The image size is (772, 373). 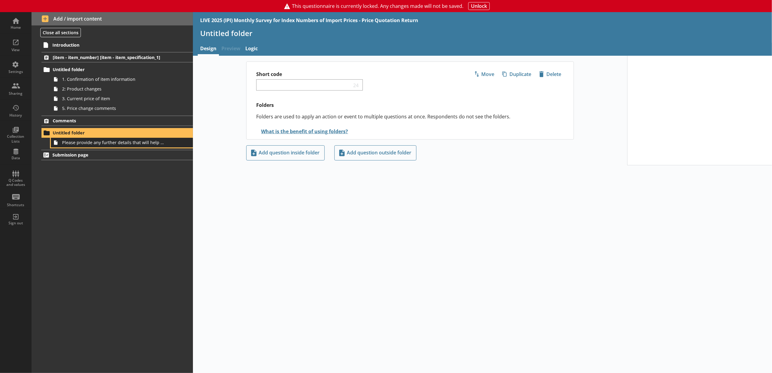 I want to click on a: [item - item_number] [item - item_specification_1], so click(x=117, y=57).